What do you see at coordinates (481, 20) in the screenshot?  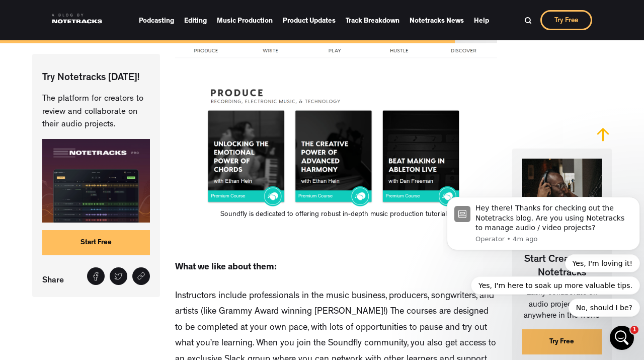 I see `a: Help` at bounding box center [481, 20].